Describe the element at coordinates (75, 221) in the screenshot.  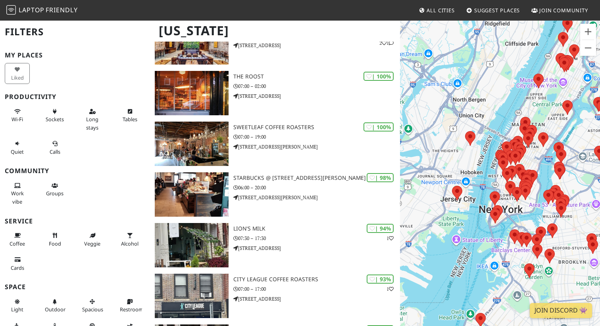
I see `h3: Service` at that location.